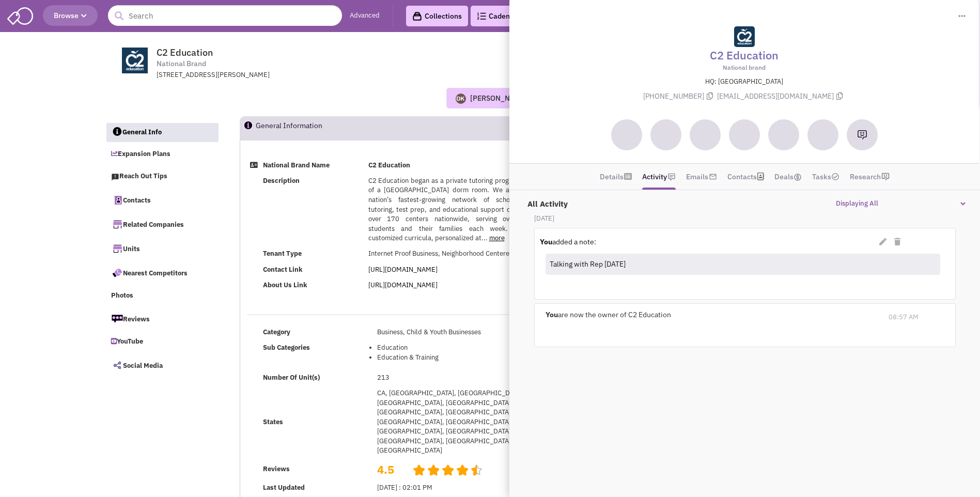  What do you see at coordinates (417, 16) in the screenshot?
I see `img: icon-collection-lavender-black.svg` at bounding box center [417, 16].